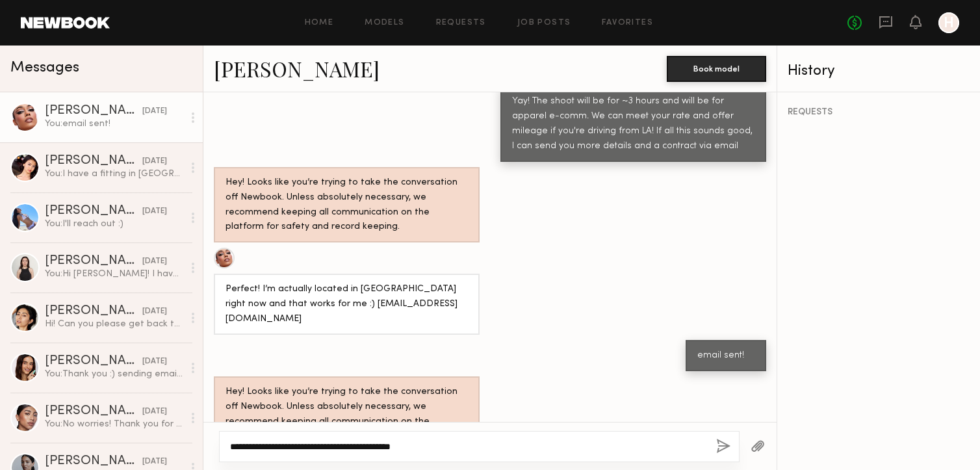  I want to click on div: You: email sent!, so click(114, 123).